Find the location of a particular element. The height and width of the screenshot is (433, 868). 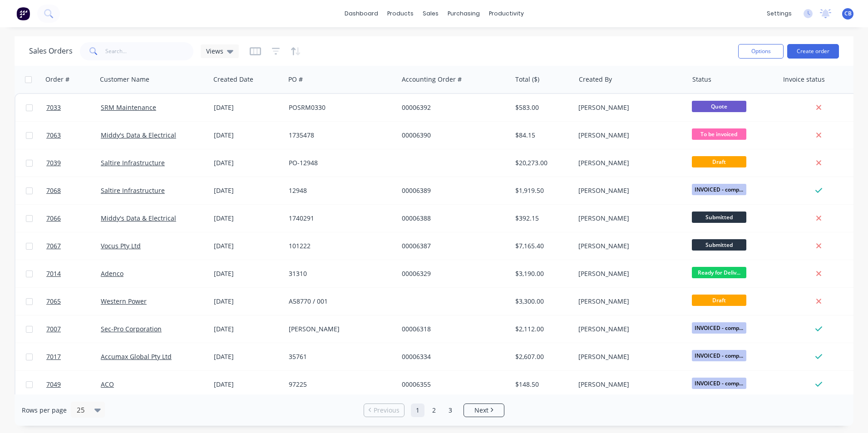

a: ACO is located at coordinates (107, 384).